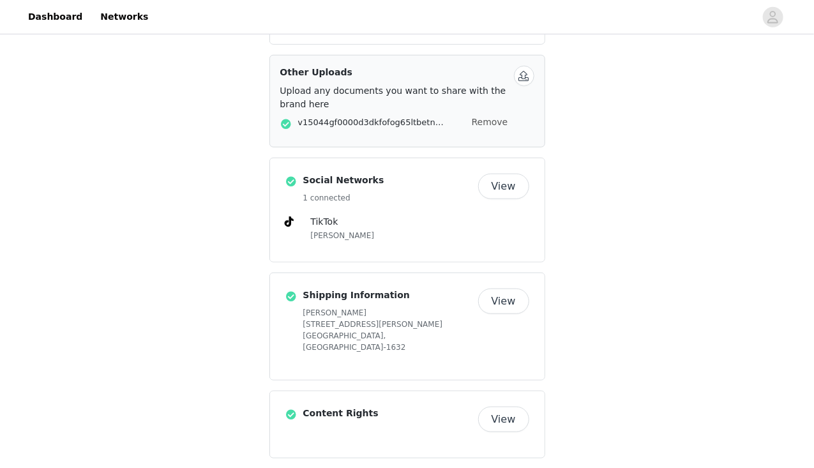 This screenshot has height=468, width=814. Describe the element at coordinates (407, 210) in the screenshot. I see `div: Social Networks` at that location.